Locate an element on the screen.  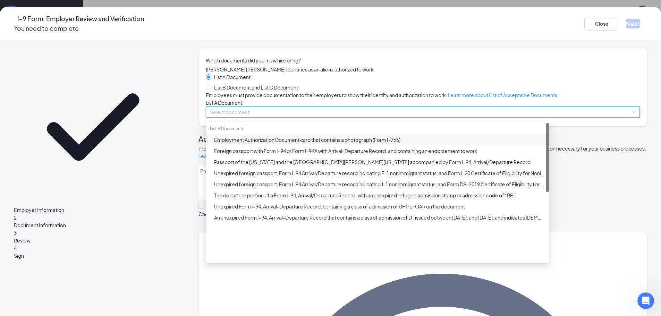
div: Unexpired Form I-94, Arrival-Departure Record, containing a class of admission of UHP or OAR on t... is located at coordinates (379, 206).